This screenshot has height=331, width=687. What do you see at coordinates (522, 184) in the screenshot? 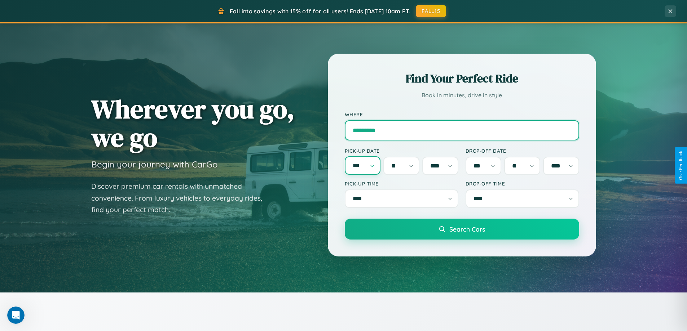
I see `label: Drop-off Time` at bounding box center [522, 184].